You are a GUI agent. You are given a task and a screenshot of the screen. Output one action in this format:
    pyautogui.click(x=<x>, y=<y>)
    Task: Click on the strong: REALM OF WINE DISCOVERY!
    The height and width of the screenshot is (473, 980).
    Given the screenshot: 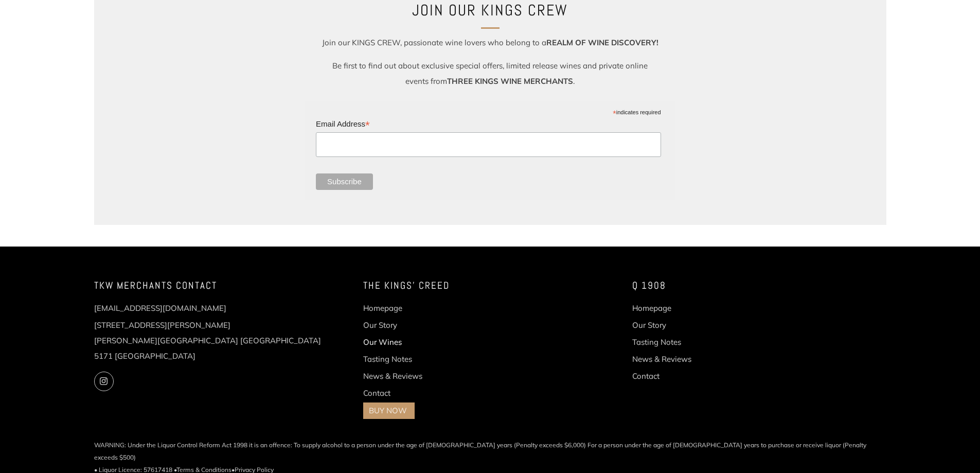 What is the action you would take?
    pyautogui.click(x=603, y=42)
    